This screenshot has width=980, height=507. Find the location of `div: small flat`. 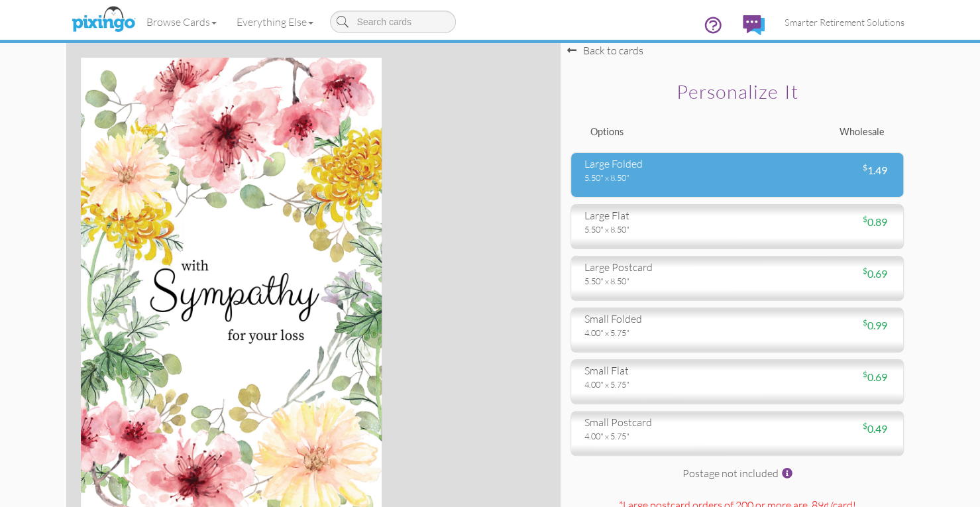

div: small flat is located at coordinates (656, 371).